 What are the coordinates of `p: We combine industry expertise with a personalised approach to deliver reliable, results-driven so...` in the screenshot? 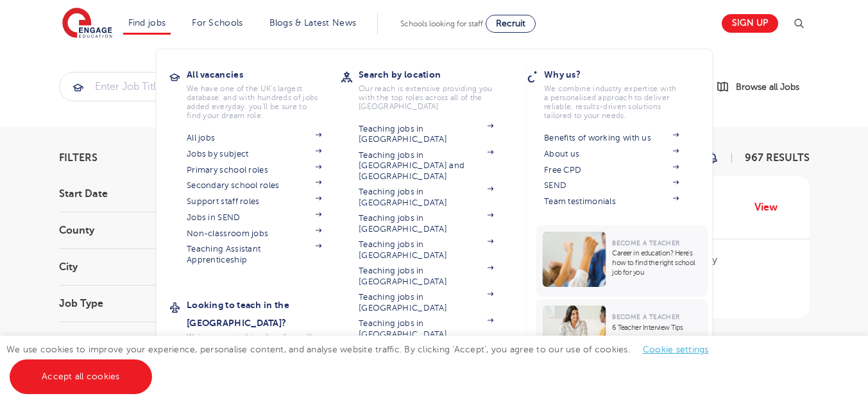 It's located at (611, 102).